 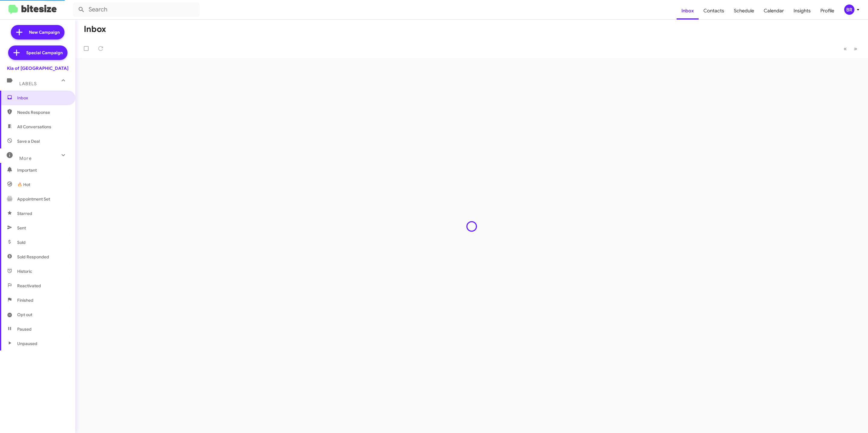 What do you see at coordinates (34, 127) in the screenshot?
I see `span: All Conversations` at bounding box center [34, 127].